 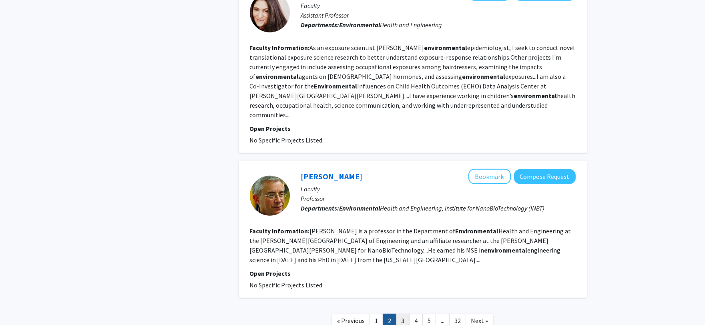 What do you see at coordinates (351, 321) in the screenshot?
I see `span: « Previous` at bounding box center [351, 321].